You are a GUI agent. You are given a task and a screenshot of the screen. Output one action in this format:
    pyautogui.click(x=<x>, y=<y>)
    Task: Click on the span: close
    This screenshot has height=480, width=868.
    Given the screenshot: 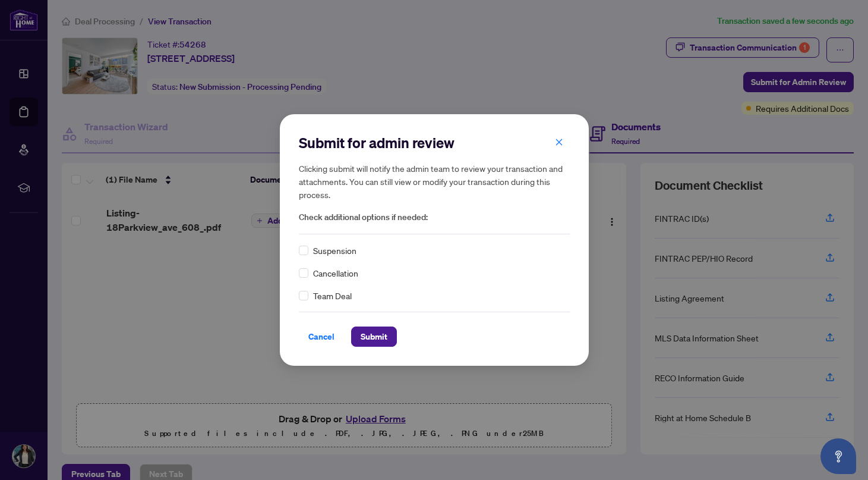 What is the action you would take?
    pyautogui.click(x=559, y=142)
    